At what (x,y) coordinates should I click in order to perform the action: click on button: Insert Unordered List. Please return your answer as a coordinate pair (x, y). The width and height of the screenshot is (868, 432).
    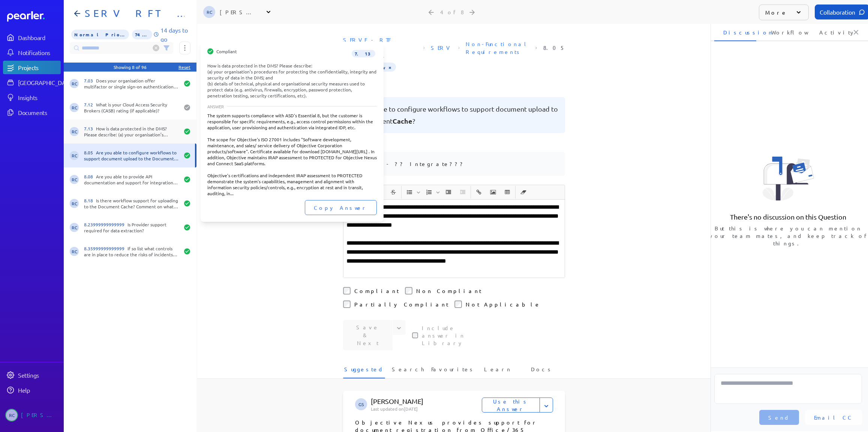
    Looking at the image, I should click on (410, 192).